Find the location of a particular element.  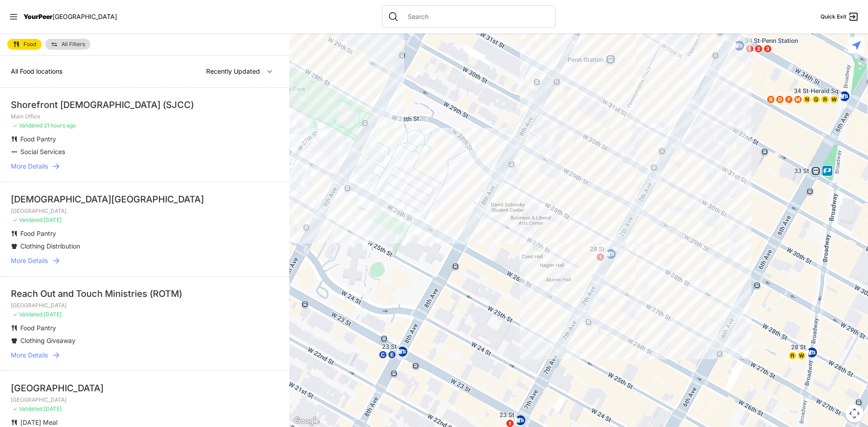

a: All Filters is located at coordinates (68, 44).